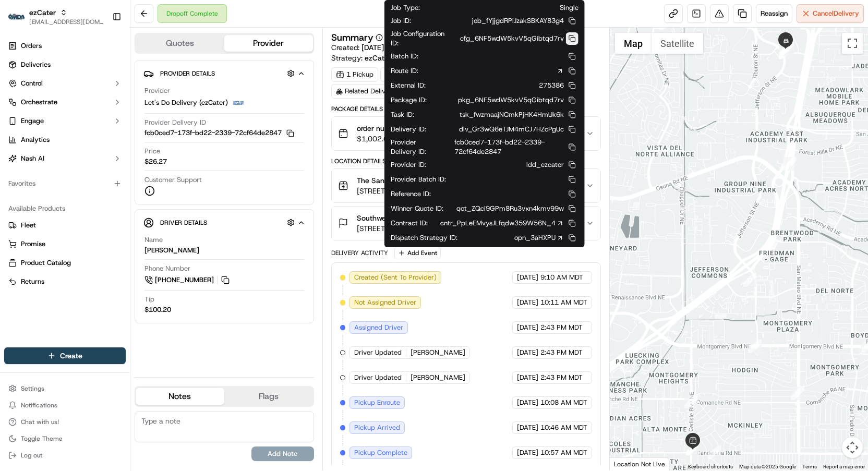 The image size is (868, 471). What do you see at coordinates (186, 103) in the screenshot?
I see `span: Let's Do Delivery (ezCater)` at bounding box center [186, 103].